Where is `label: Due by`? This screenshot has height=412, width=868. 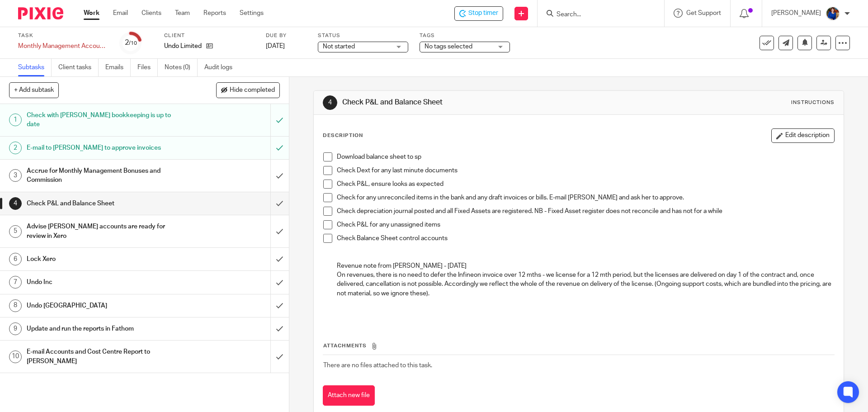 label: Due by is located at coordinates (286, 36).